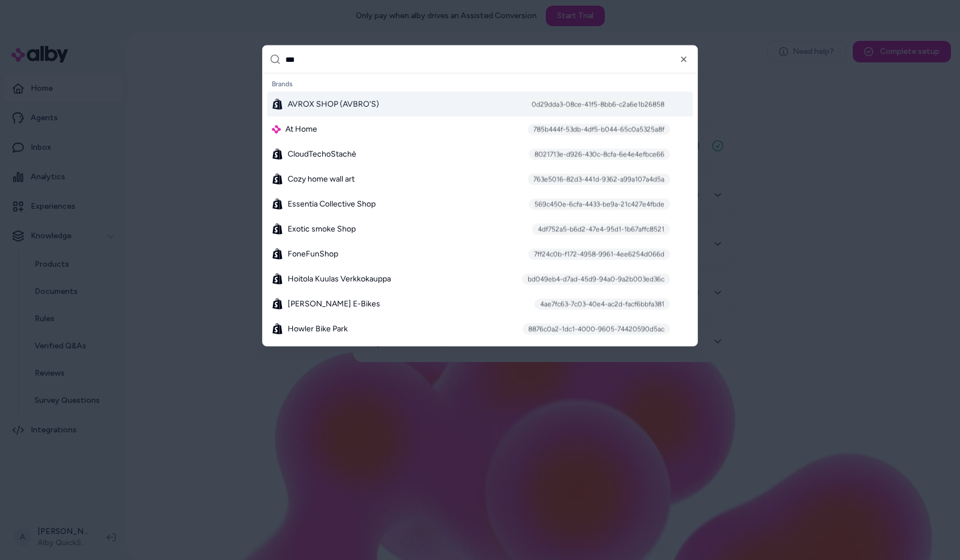 The image size is (960, 560). Describe the element at coordinates (603, 304) in the screenshot. I see `div: 4ae7fc63-7c03-40e4-ac2d-facf6bbfa381` at that location.